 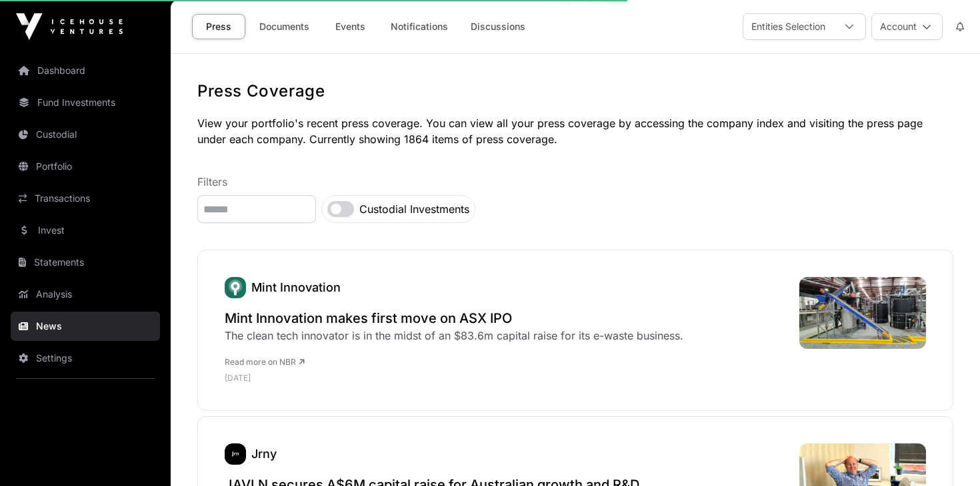 What do you see at coordinates (86, 358) in the screenshot?
I see `a: Settings` at bounding box center [86, 358].